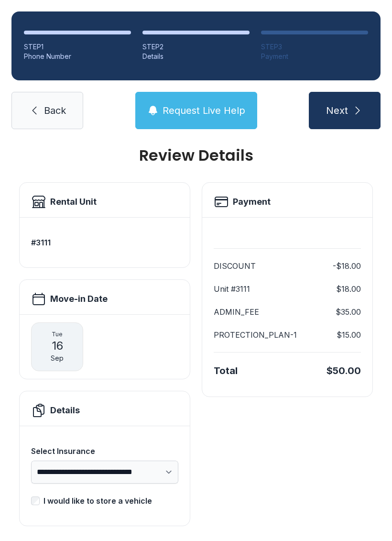 This screenshot has width=392, height=541. What do you see at coordinates (196, 47) in the screenshot?
I see `div: STEP 2` at bounding box center [196, 47].